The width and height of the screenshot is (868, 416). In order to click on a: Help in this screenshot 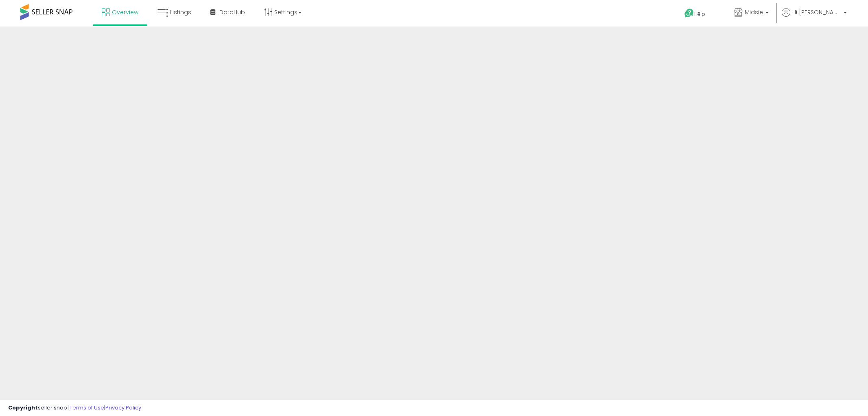, I will do `click(699, 14)`.